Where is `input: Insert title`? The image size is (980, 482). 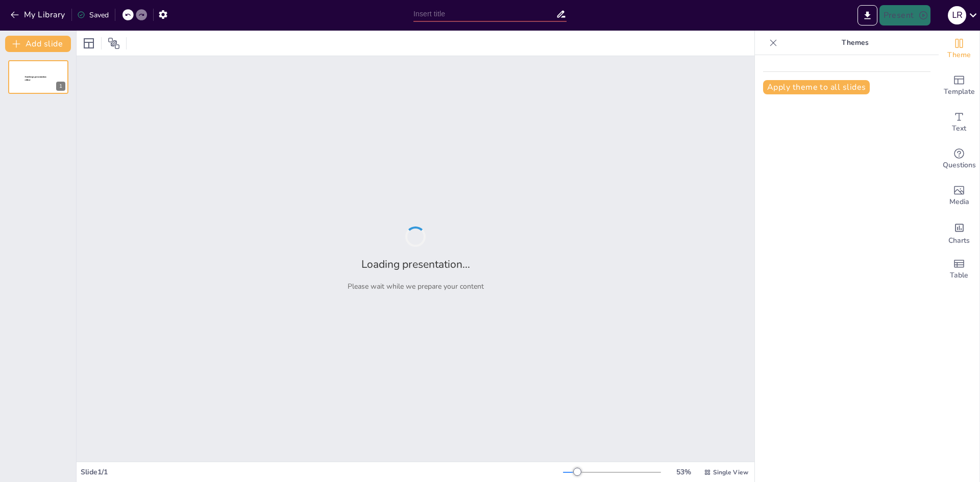 input: Insert title is located at coordinates (485, 14).